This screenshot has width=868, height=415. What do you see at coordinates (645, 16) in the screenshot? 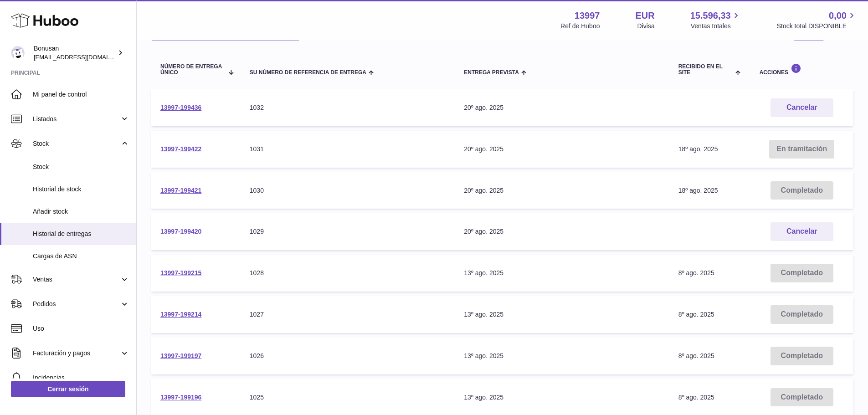
I see `strong: EUR` at bounding box center [645, 16].